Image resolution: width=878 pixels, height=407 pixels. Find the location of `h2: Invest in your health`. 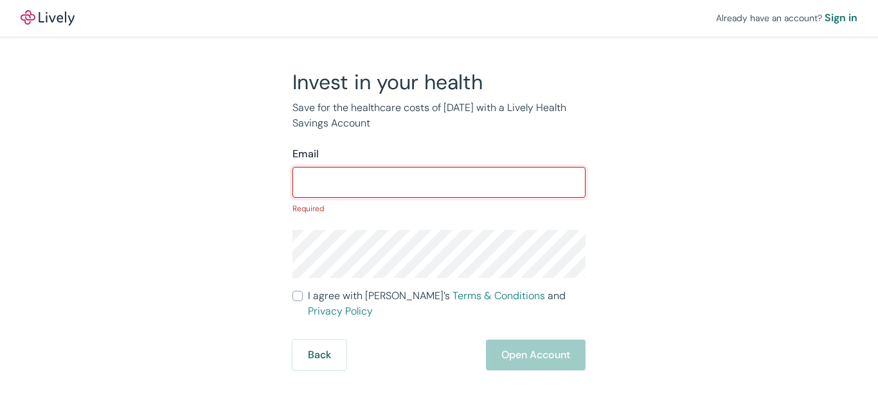

h2: Invest in your health is located at coordinates (439, 82).